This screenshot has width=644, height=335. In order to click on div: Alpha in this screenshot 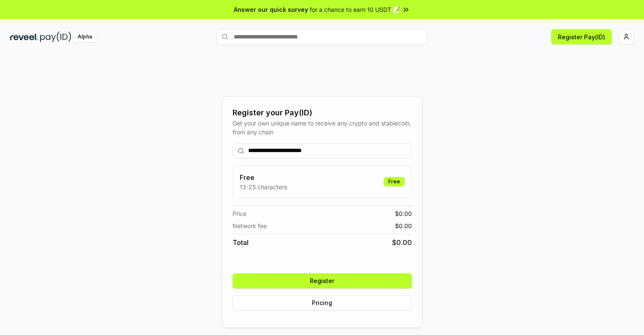, I will do `click(85, 37)`.